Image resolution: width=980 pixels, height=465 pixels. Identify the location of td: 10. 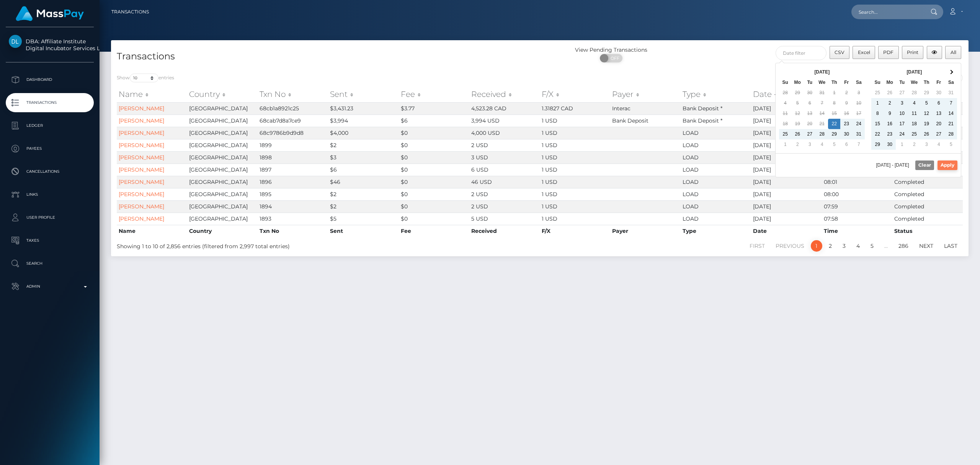
(901, 114).